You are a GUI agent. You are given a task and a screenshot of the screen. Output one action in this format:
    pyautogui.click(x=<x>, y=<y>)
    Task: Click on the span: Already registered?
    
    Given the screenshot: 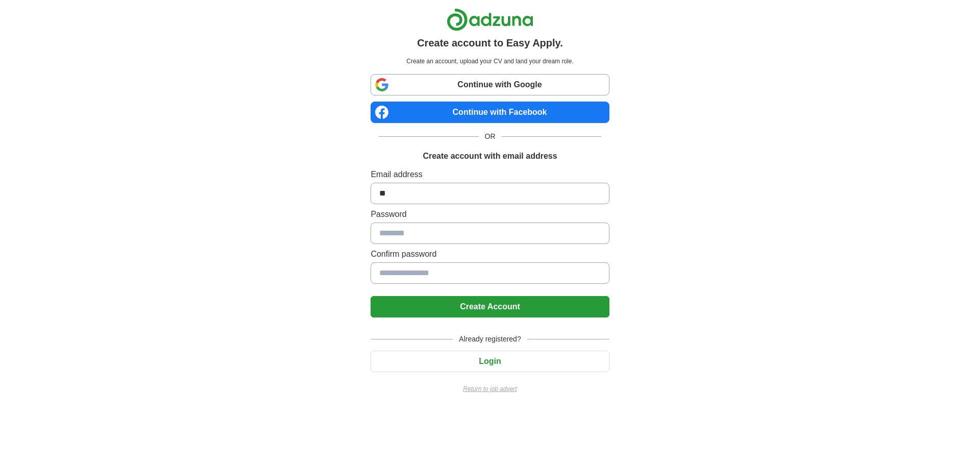 What is the action you would take?
    pyautogui.click(x=490, y=338)
    